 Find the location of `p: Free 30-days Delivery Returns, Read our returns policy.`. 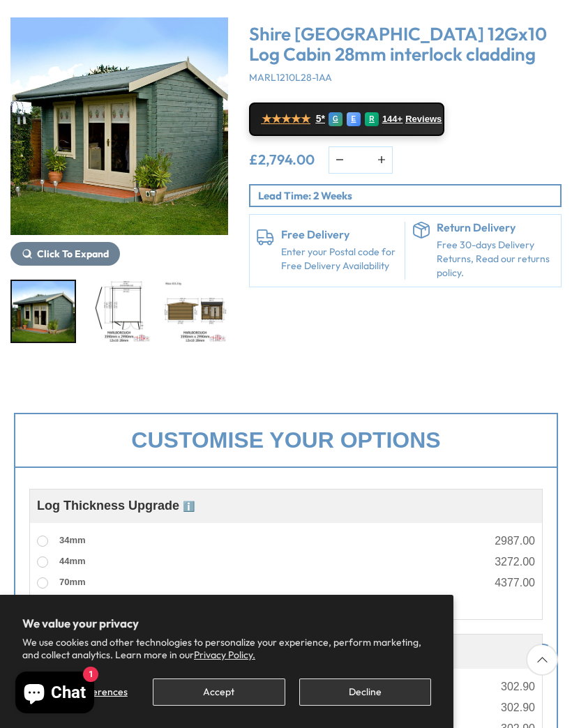

p: Free 30-days Delivery Returns, Read our returns policy. is located at coordinates (495, 259).